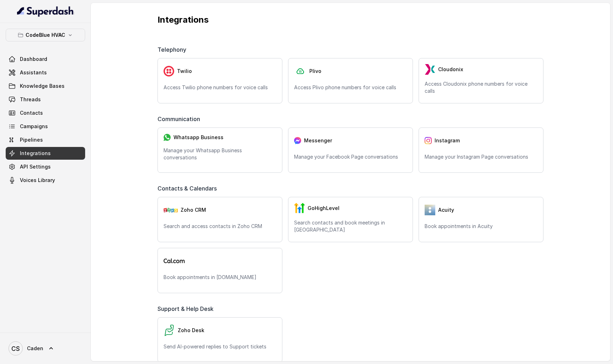 The width and height of the screenshot is (613, 364). Describe the element at coordinates (220, 154) in the screenshot. I see `p: Manage your Whatsapp Business conversations` at that location.